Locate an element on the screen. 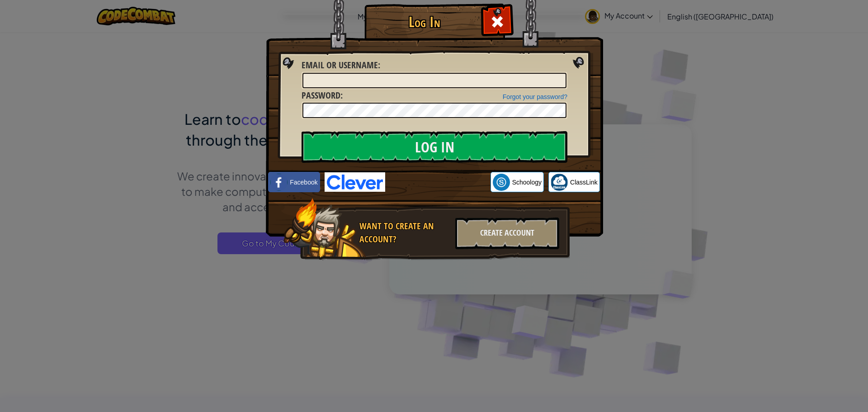  img: classlink-logo-small.png is located at coordinates (559, 182).